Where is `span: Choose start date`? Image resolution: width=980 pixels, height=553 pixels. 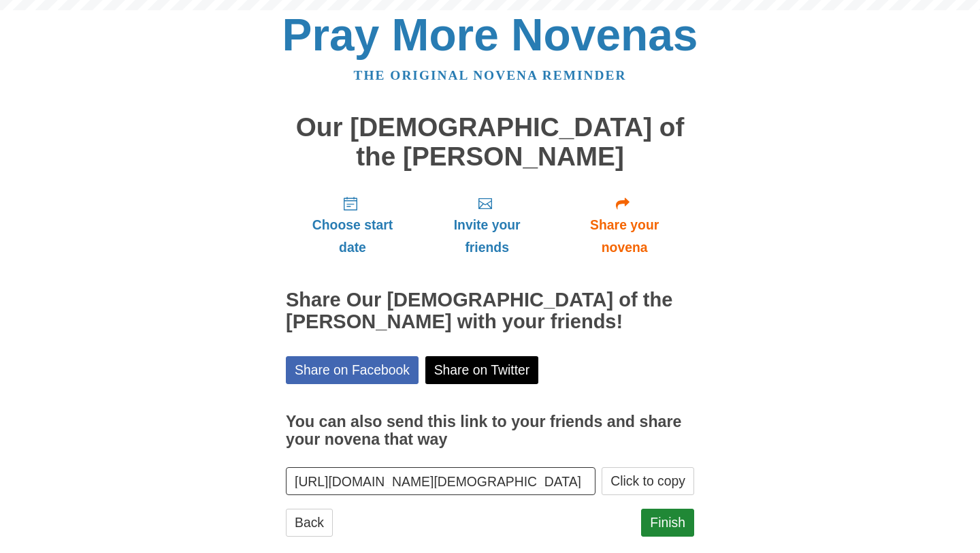
span: Choose start date is located at coordinates (352, 236).